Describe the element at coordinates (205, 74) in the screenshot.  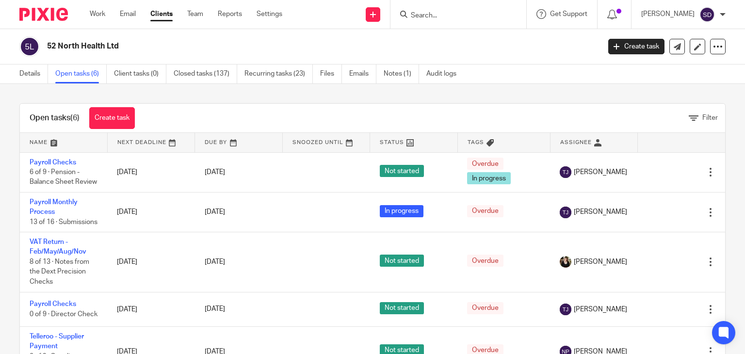
I see `a: Closed tasks (137)` at that location.